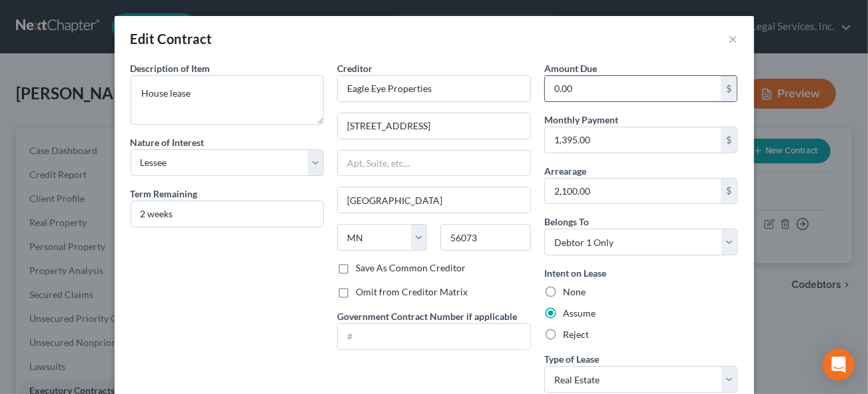 This screenshot has width=868, height=394. Describe the element at coordinates (167, 142) in the screenshot. I see `label: Nature of Interest` at that location.